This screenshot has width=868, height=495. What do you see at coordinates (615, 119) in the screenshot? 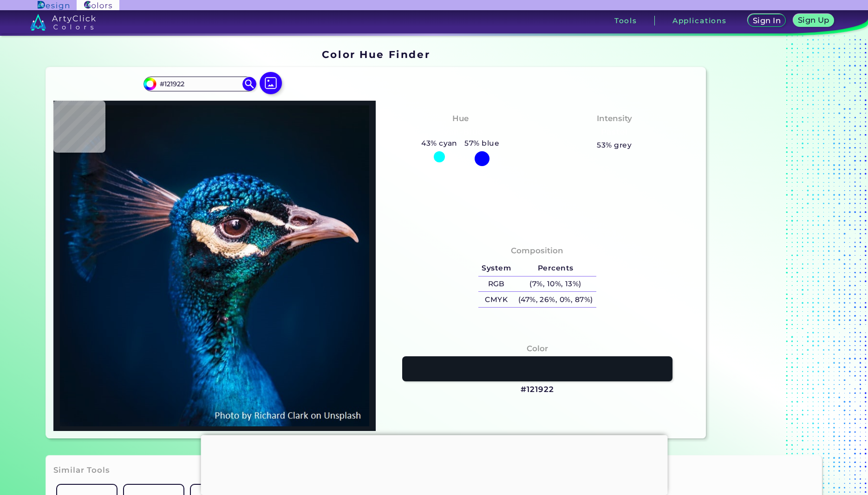
I see `h4: Intensity` at bounding box center [615, 119].